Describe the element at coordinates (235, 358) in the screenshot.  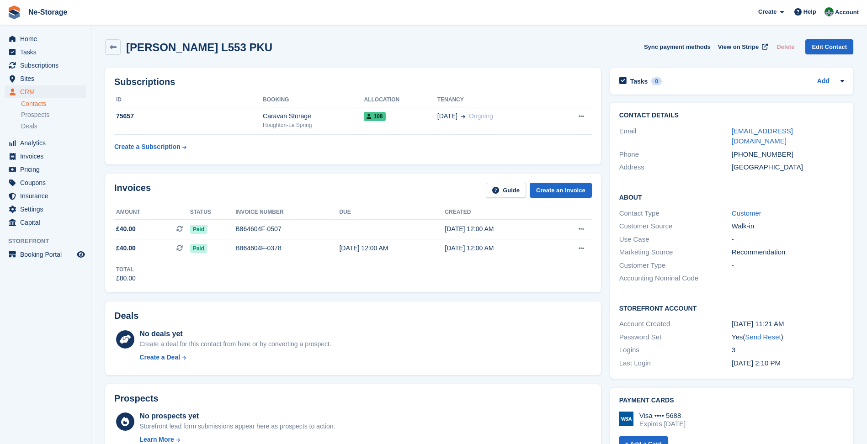
I see `a: Create a Deal` at that location.